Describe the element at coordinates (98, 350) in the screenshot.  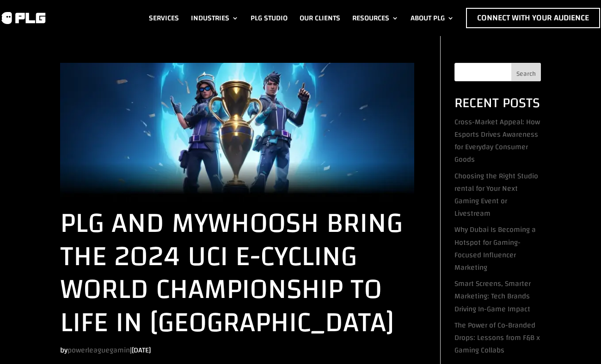
I see `a: powerleaguegamin` at that location.